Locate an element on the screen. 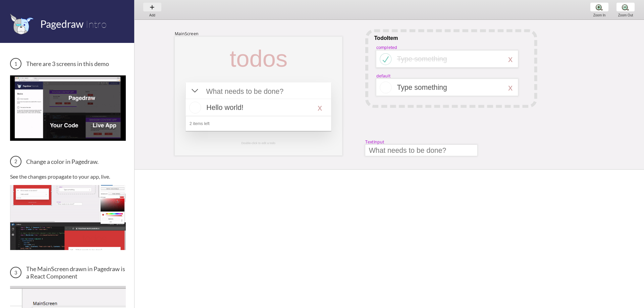  div: Zoom Out is located at coordinates (625, 15).